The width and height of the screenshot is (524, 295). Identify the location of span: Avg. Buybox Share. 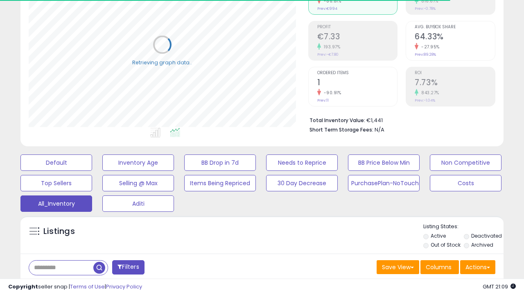
(455, 27).